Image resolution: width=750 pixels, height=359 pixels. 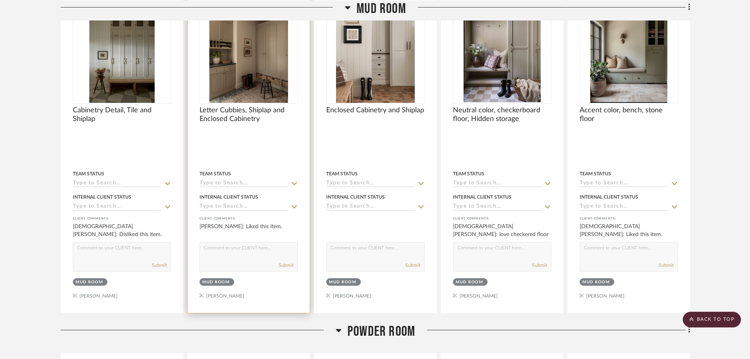 What do you see at coordinates (122, 115) in the screenshot?
I see `span: Cabinetry Detail, Tile and Shiplap` at bounding box center [122, 115].